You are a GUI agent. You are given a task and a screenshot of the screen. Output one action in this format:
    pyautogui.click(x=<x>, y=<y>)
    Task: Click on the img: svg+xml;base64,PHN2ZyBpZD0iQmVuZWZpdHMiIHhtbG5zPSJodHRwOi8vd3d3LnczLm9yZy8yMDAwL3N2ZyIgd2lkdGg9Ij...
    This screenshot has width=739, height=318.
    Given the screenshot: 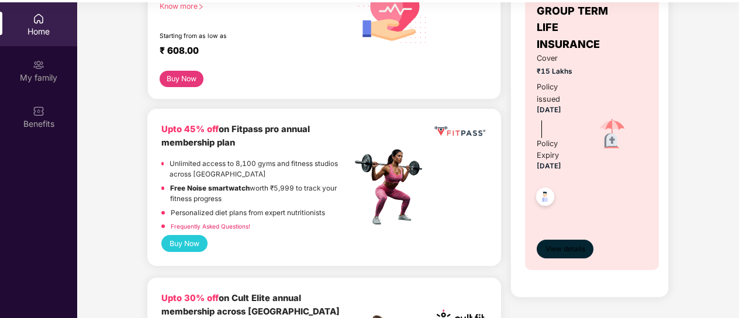 What is the action you would take?
    pyautogui.click(x=39, y=111)
    